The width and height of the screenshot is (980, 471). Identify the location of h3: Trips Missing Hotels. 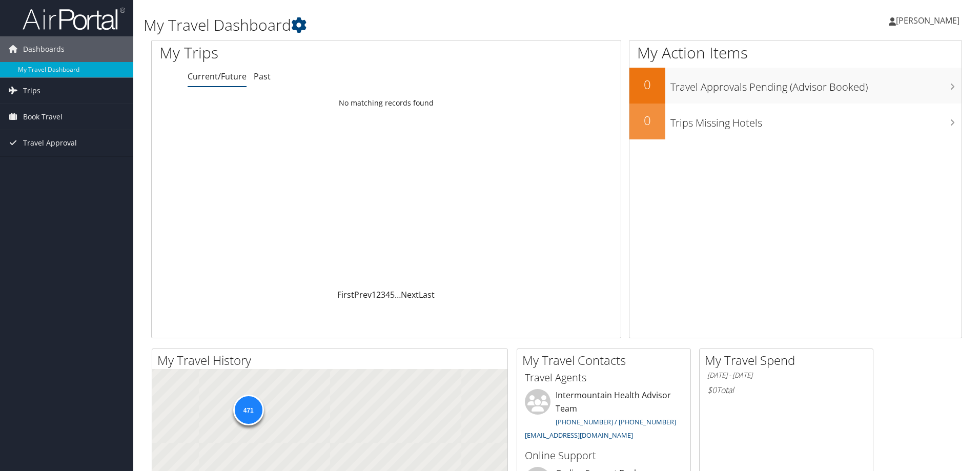
(816, 120).